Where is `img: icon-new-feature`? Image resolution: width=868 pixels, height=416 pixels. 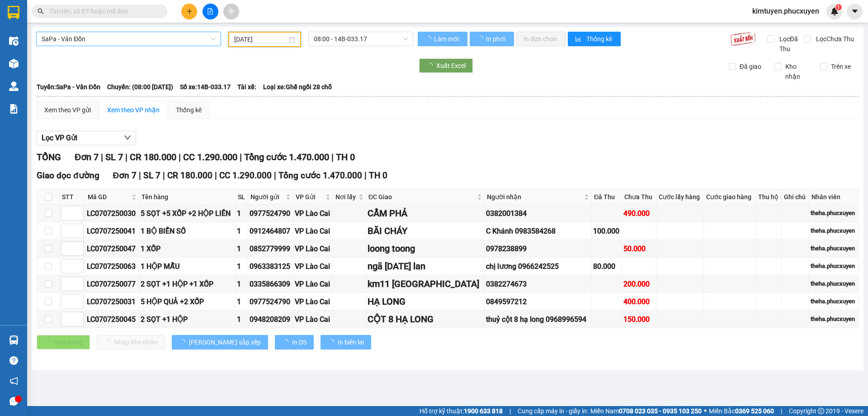 img: icon-new-feature is located at coordinates (834, 11).